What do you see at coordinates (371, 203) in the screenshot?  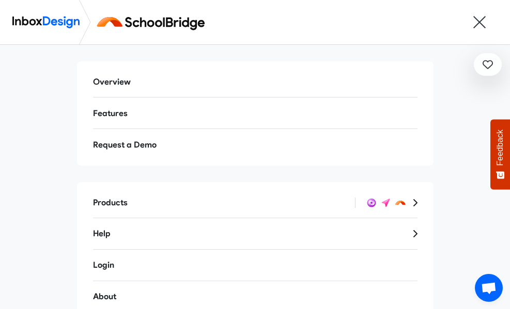 I see `img: icon_schoolsite.svg` at bounding box center [371, 203].